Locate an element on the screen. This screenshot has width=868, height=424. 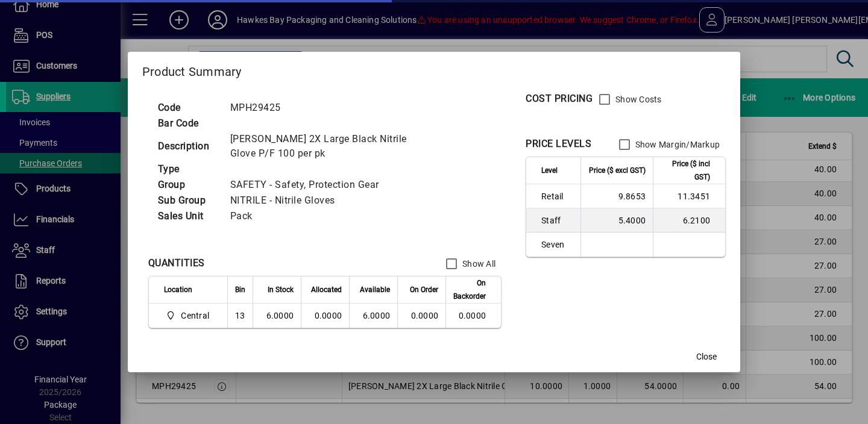
div: PRICE LEVELS is located at coordinates (558, 144).